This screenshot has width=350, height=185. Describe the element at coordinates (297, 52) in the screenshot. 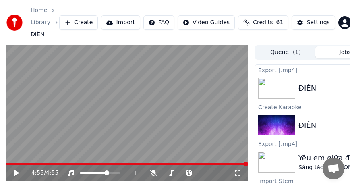

I see `span: ( 1 )` at that location.